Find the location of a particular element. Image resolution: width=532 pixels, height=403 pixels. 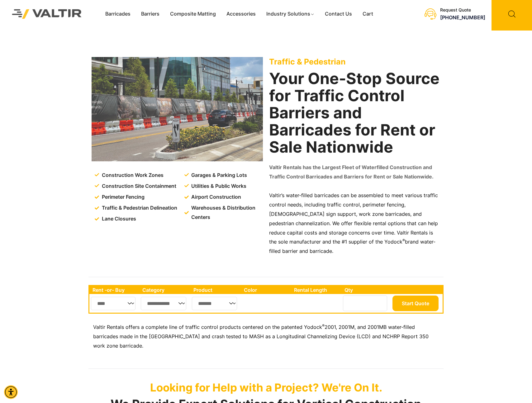

div: Request Quote is located at coordinates (463, 10).